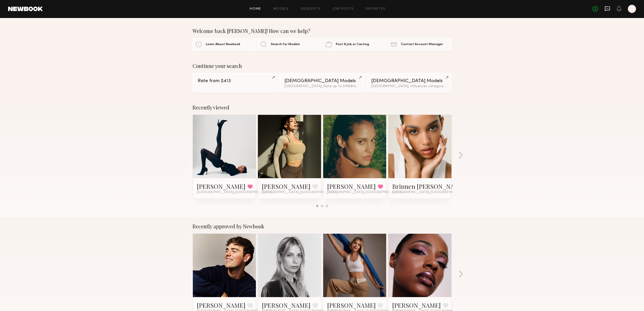 This screenshot has width=644, height=311. What do you see at coordinates (281, 9) in the screenshot?
I see `a: Models` at bounding box center [281, 9].